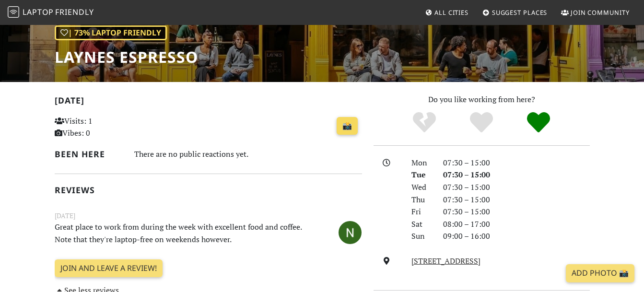 The height and width of the screenshot is (292, 644). What do you see at coordinates (51, 13) in the screenshot?
I see `a: LaptopFriendly LaptopFriendly` at bounding box center [51, 13].